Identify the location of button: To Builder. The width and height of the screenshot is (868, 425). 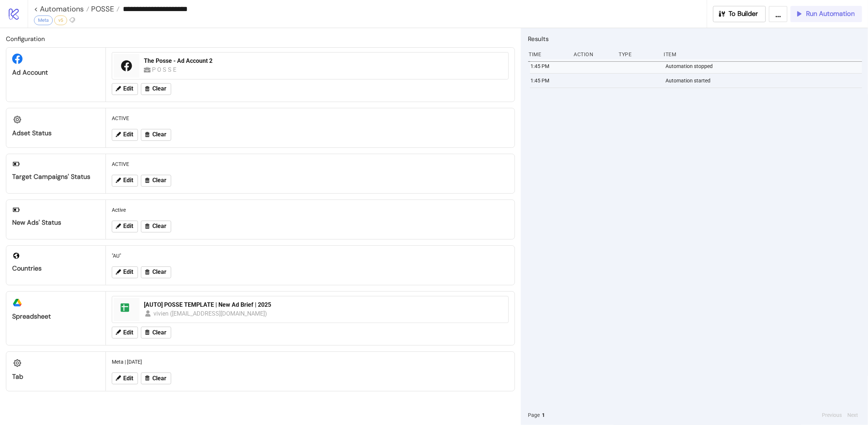
(740, 14).